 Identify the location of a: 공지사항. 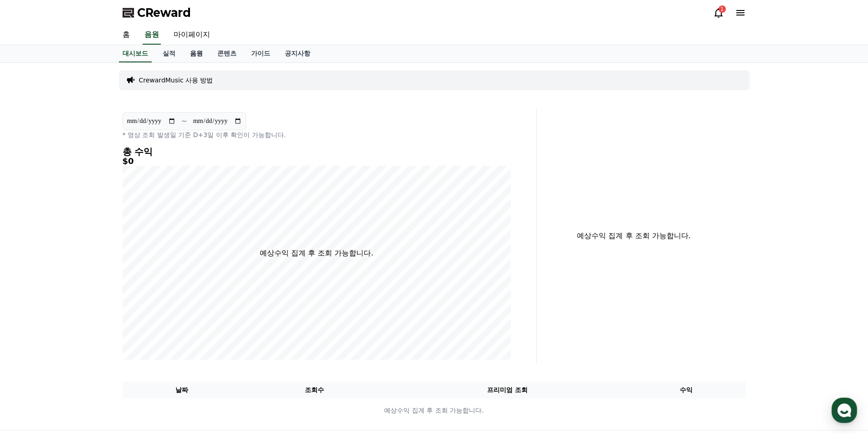
(298, 53).